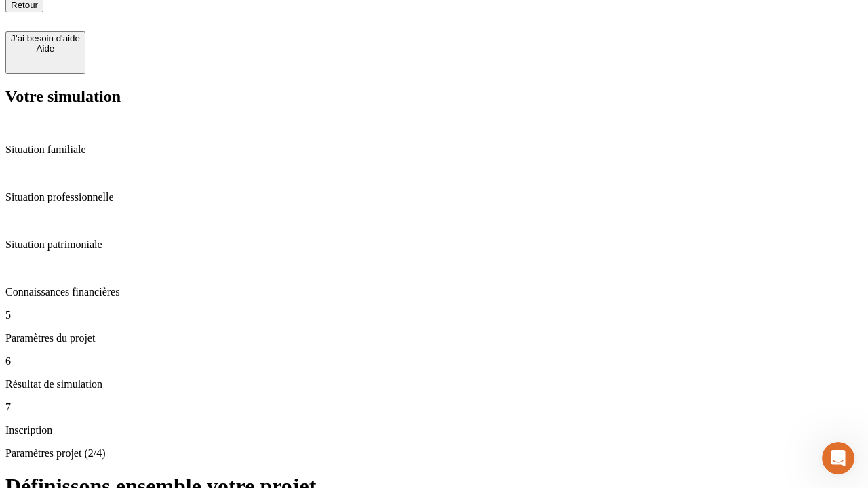 The image size is (868, 488). What do you see at coordinates (434, 453) in the screenshot?
I see `p: Paramètres projet (2/4)` at bounding box center [434, 453].